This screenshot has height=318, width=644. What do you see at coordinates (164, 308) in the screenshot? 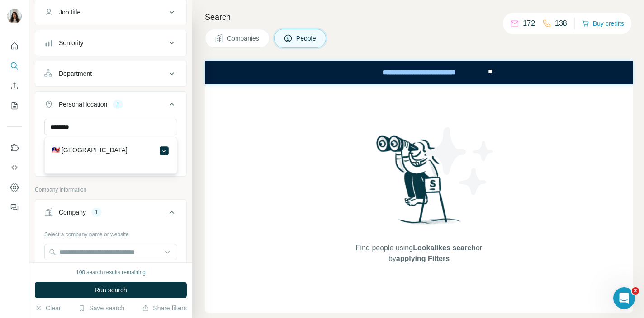
I see `button: Share filters` at bounding box center [164, 308].